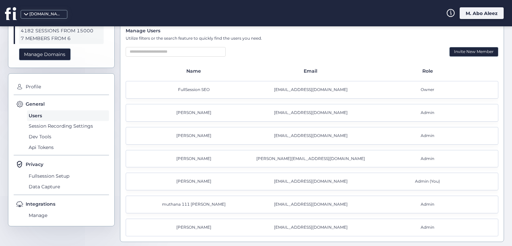 The width and height of the screenshot is (512, 246). Describe the element at coordinates (474, 52) in the screenshot. I see `div: Invite New Member` at that location.